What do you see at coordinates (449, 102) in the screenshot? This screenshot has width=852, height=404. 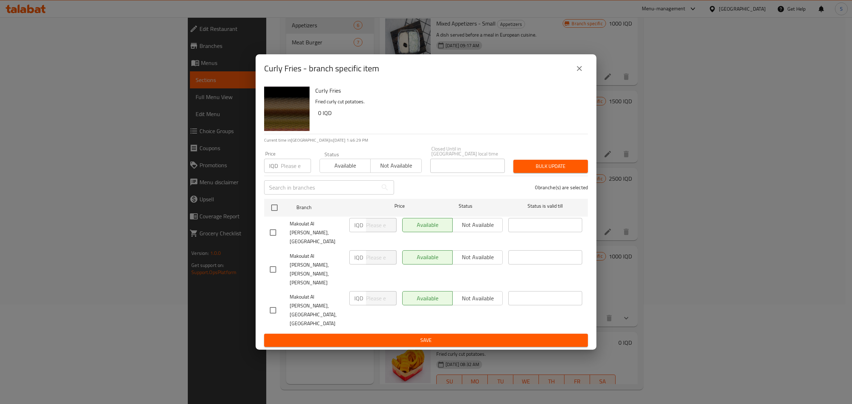 I see `p: Fried curly cut potatoes.` at bounding box center [449, 102].